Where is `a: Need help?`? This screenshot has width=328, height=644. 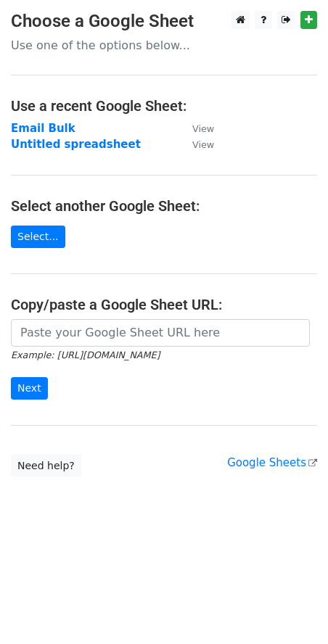 a: Need help? is located at coordinates (46, 466).